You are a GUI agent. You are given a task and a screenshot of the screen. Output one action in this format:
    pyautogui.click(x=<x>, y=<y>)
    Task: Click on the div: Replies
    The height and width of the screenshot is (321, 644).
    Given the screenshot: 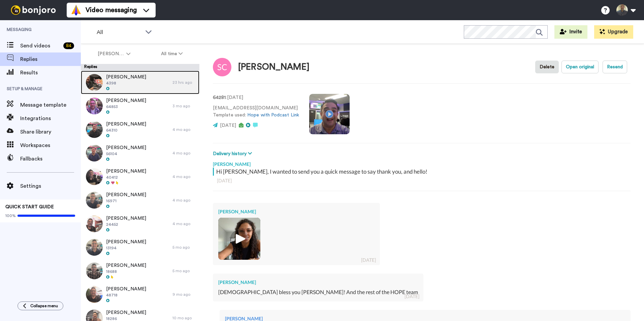 What is the action you would take?
    pyautogui.click(x=140, y=67)
    